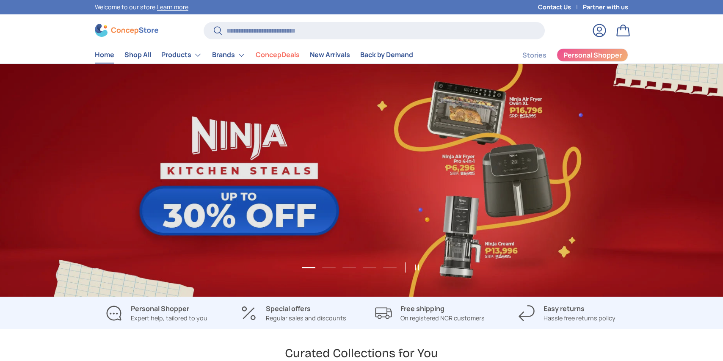  I want to click on a: ConcepStore, so click(127, 30).